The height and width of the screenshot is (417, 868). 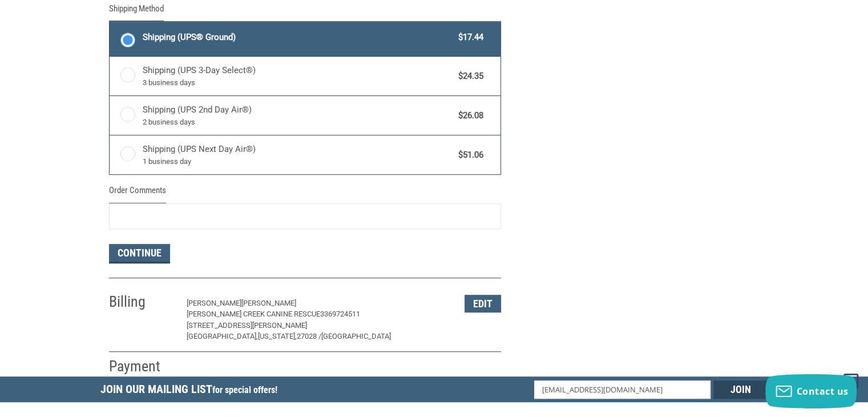 I want to click on input: Email, so click(x=622, y=390).